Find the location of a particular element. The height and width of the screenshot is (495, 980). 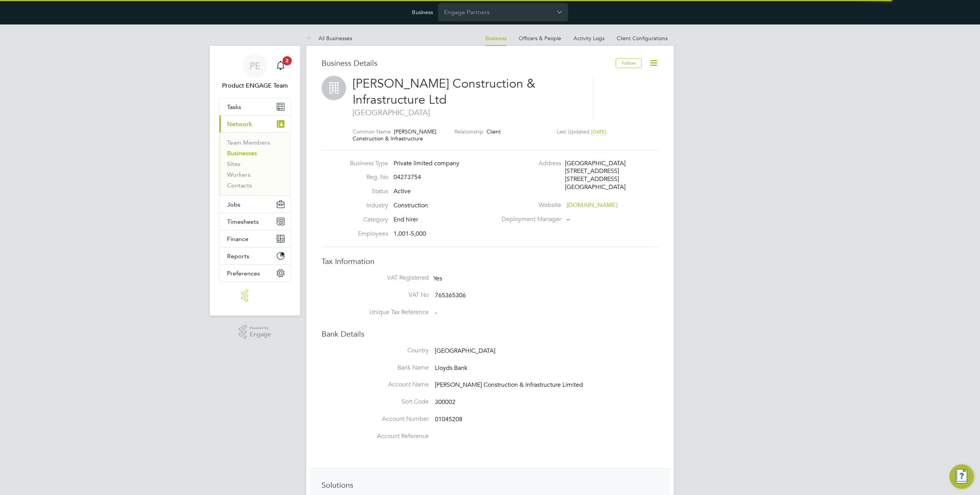

h3: Tax Information is located at coordinates (490, 262).